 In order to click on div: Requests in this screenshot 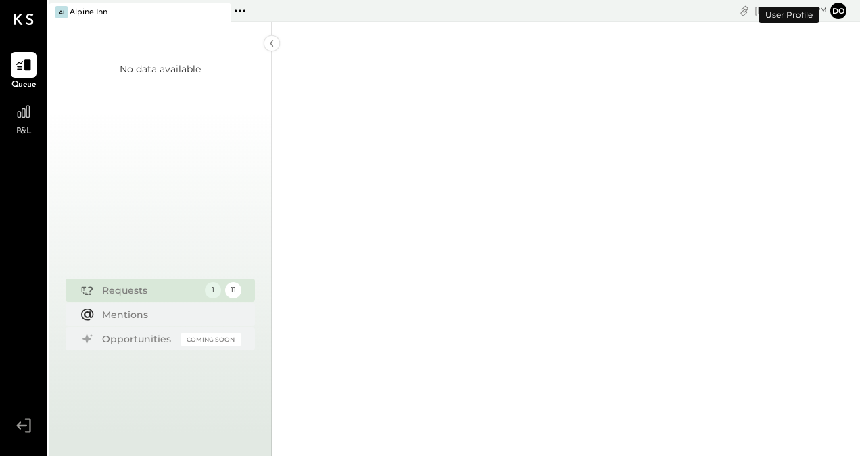, I will do `click(150, 290)`.